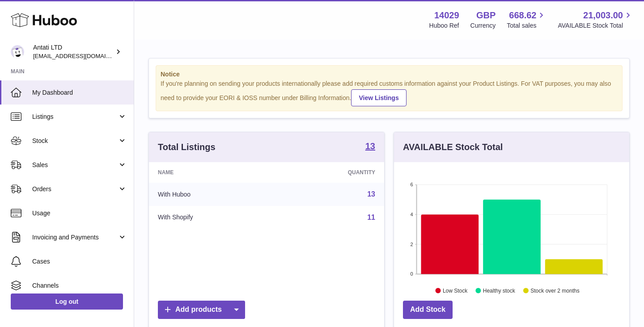 The image size is (644, 327). I want to click on strong: 14029, so click(447, 15).